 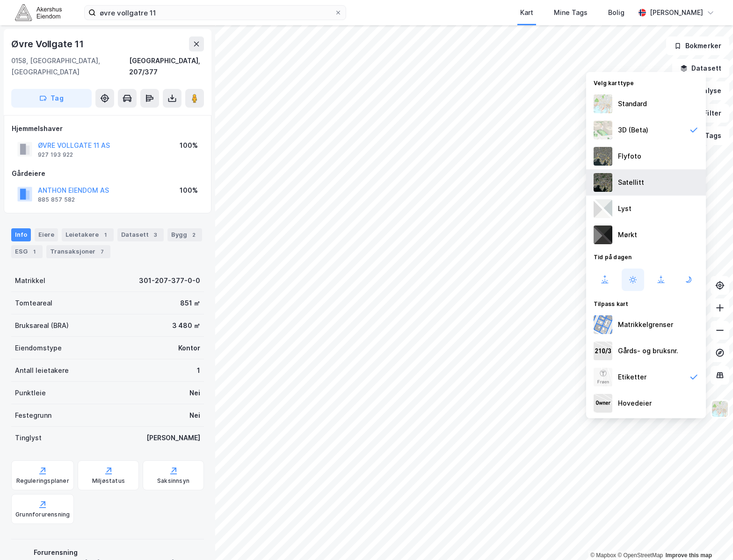 I want to click on div: Eiendomstype, so click(x=38, y=348).